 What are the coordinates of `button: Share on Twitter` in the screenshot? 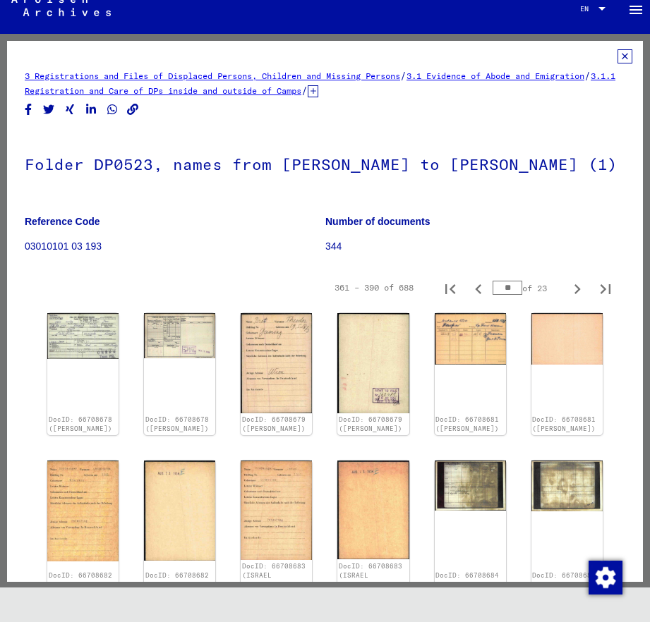 It's located at (49, 109).